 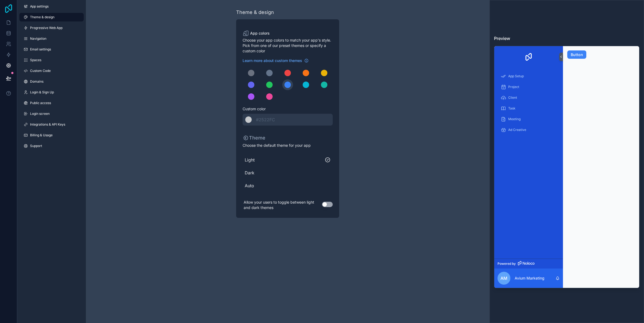 I want to click on a: Domains, so click(x=52, y=82).